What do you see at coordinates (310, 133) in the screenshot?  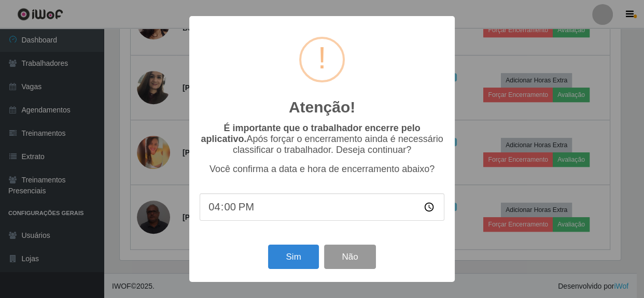 I see `b: É importante que o trabalhador encerre pelo aplicativo.` at bounding box center [310, 133].